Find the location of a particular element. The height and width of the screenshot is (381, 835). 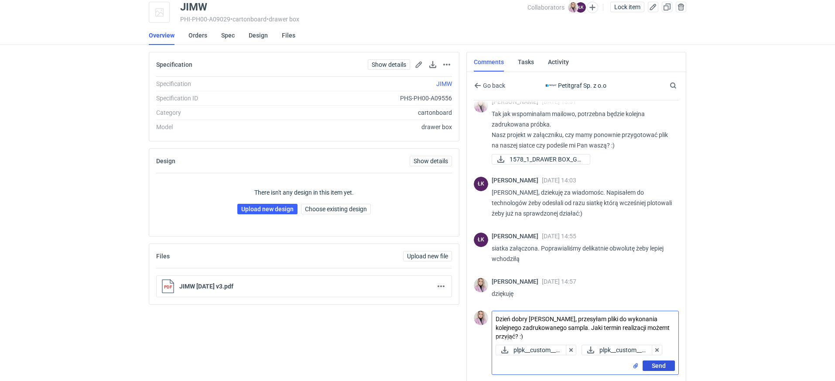

h2: Files is located at coordinates (163, 256).